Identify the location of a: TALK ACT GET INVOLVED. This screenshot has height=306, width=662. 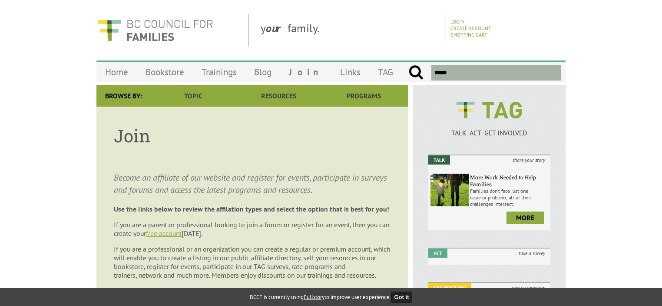
(489, 128).